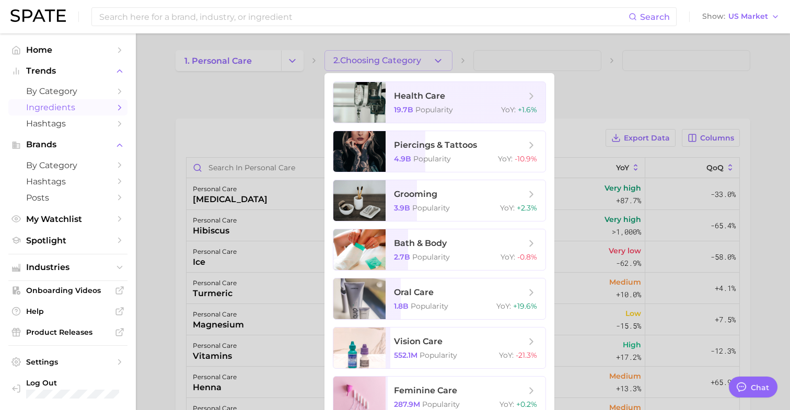  What do you see at coordinates (527, 110) in the screenshot?
I see `span: +1.6%` at bounding box center [527, 110].